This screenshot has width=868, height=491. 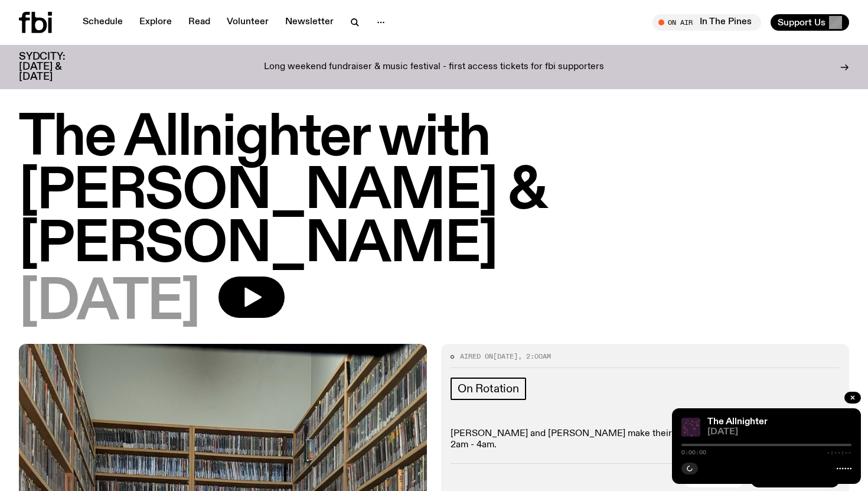 I want to click on a: Schedule, so click(x=103, y=22).